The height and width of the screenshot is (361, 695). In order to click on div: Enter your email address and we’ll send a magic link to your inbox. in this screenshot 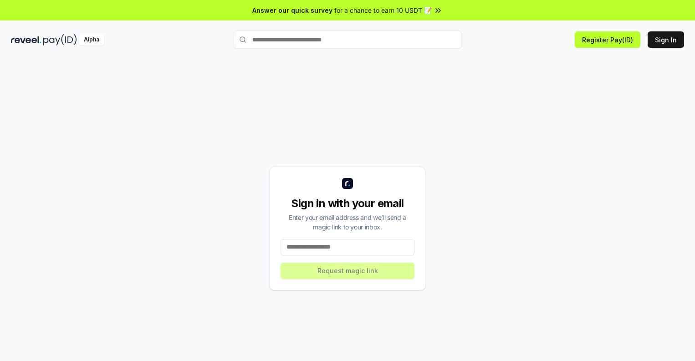, I will do `click(348, 222)`.